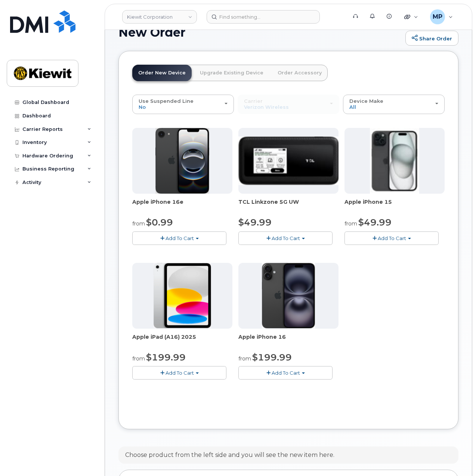 The width and height of the screenshot is (476, 476). I want to click on div: Choose product from the left side and you will see the new item here., so click(230, 455).